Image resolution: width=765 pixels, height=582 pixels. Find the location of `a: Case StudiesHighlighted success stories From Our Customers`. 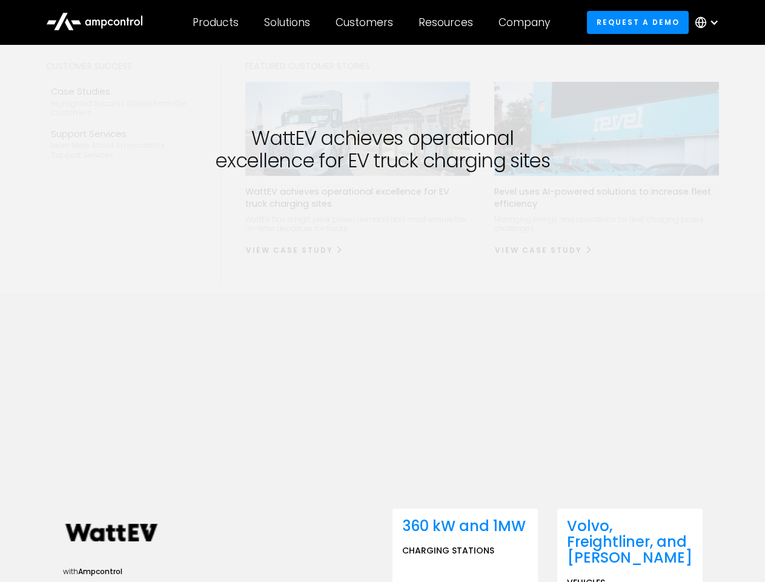

a: Case StudiesHighlighted success stories From Our Customers is located at coordinates (121, 101).